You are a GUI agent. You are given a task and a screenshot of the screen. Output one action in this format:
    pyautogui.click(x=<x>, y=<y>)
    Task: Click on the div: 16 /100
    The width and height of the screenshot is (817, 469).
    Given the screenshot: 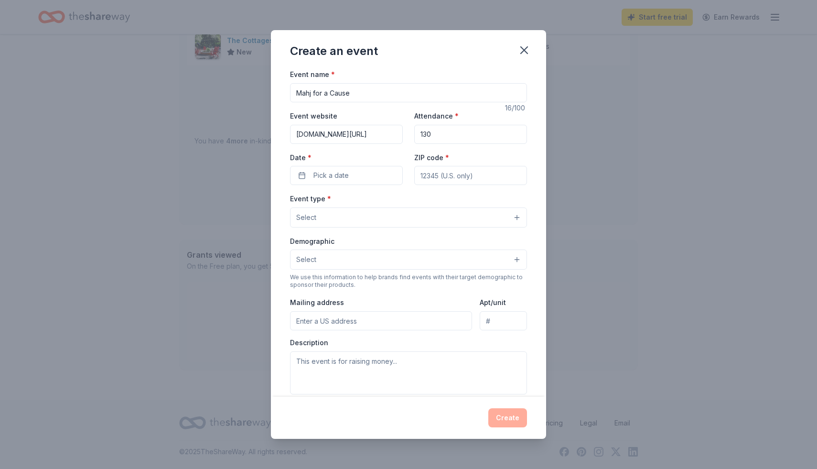 What is the action you would take?
    pyautogui.click(x=516, y=108)
    